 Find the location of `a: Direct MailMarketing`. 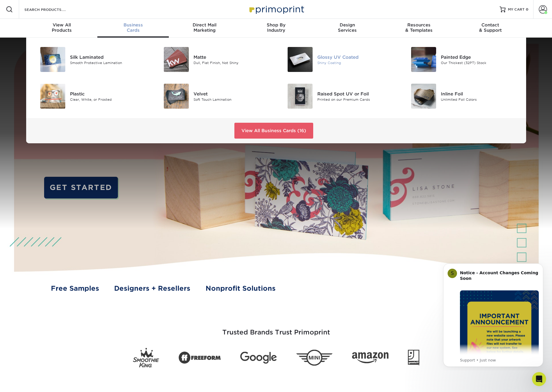

a: Direct MailMarketing is located at coordinates (205, 28).